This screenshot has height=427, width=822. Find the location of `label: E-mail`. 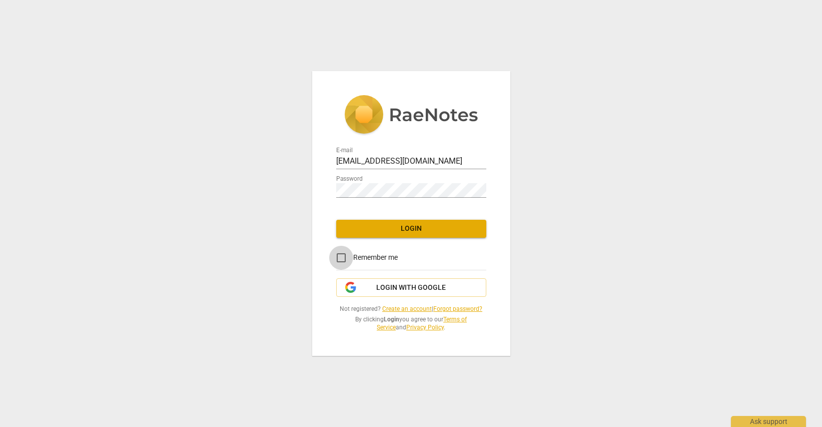

label: E-mail is located at coordinates (344, 150).